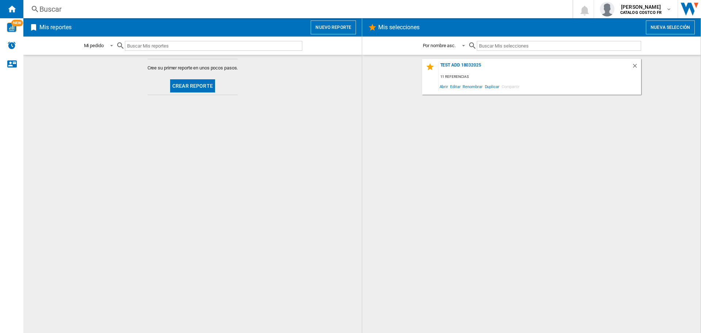 The image size is (701, 333). What do you see at coordinates (472, 86) in the screenshot?
I see `span: Renombrar` at bounding box center [472, 86].